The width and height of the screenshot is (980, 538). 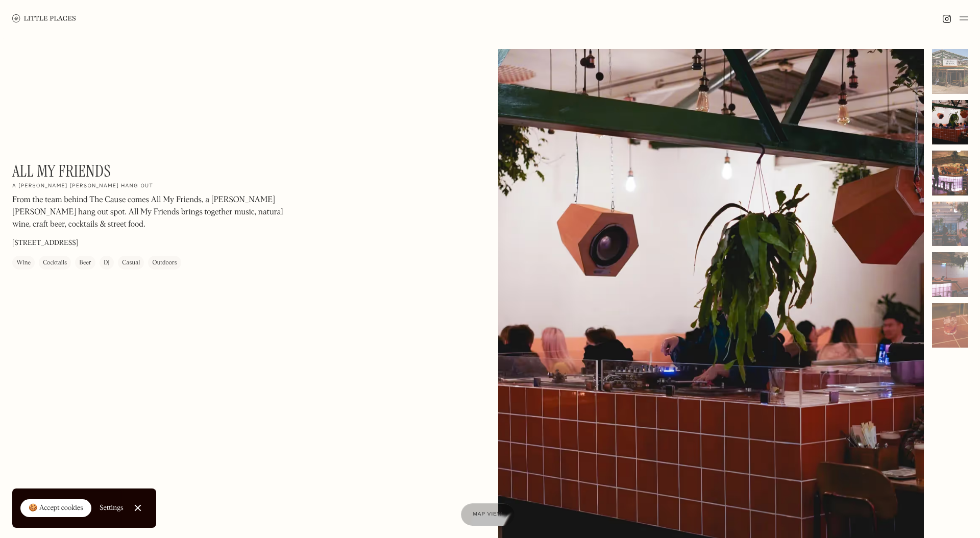 What do you see at coordinates (24, 263) in the screenshot?
I see `div: Wine` at bounding box center [24, 263].